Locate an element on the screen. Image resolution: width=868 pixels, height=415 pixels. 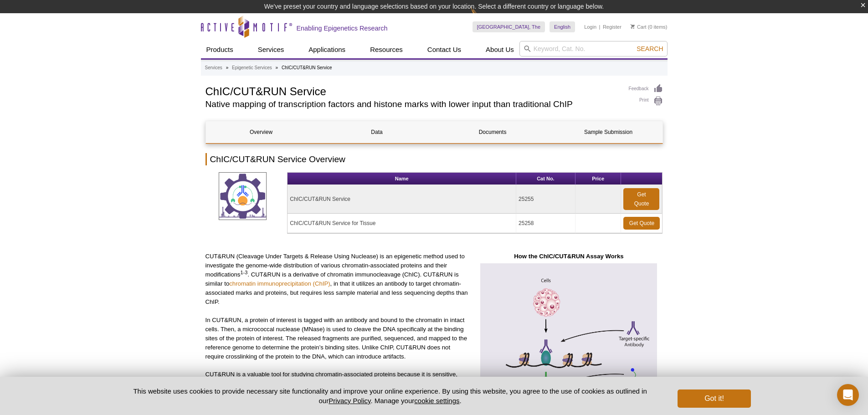
img: Change Here is located at coordinates (482, 17).